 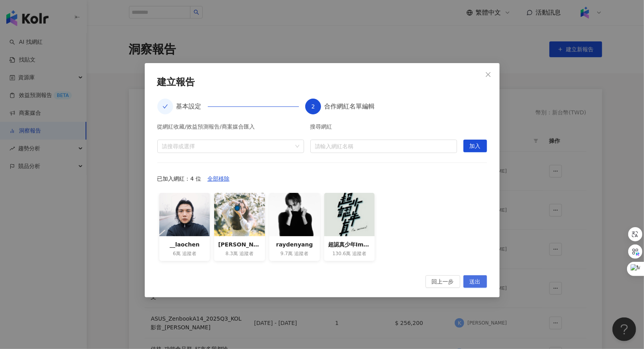 I want to click on div: __laochen, so click(x=185, y=244).